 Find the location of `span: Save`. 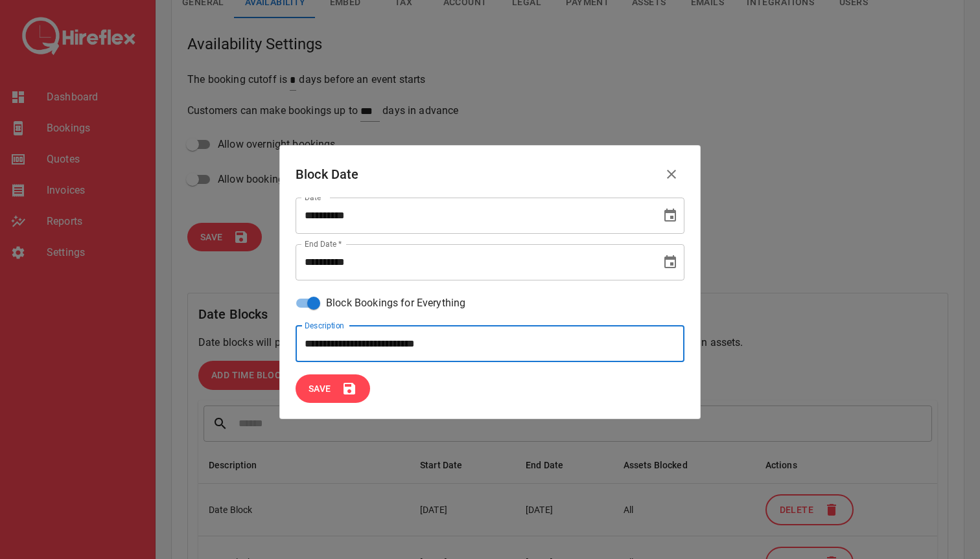

span: Save is located at coordinates (320, 389).